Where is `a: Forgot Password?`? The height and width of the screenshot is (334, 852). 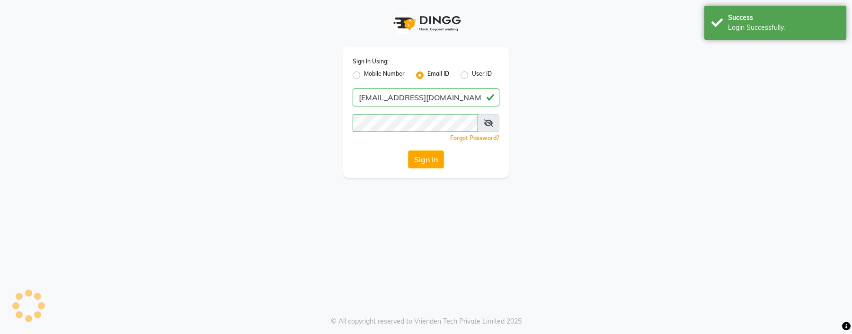
a: Forgot Password? is located at coordinates (475, 138).